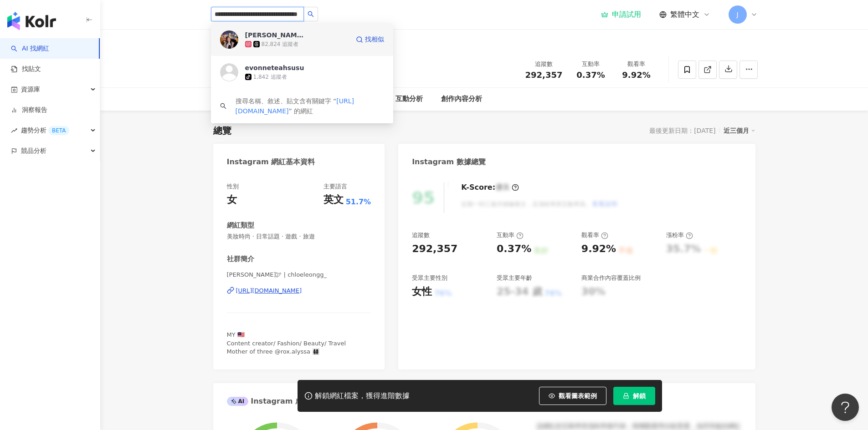  What do you see at coordinates (685, 14) in the screenshot?
I see `span: 繁體中文` at bounding box center [685, 14].